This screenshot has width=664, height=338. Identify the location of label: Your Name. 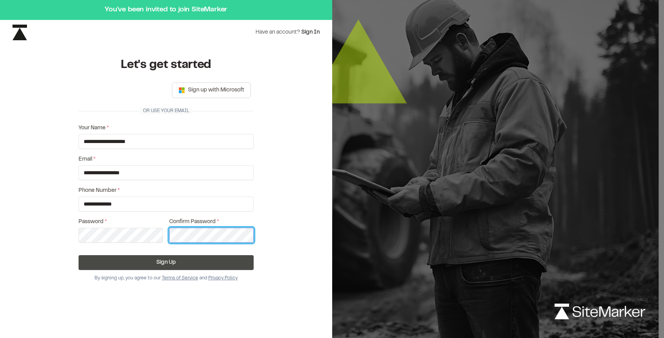
(166, 128).